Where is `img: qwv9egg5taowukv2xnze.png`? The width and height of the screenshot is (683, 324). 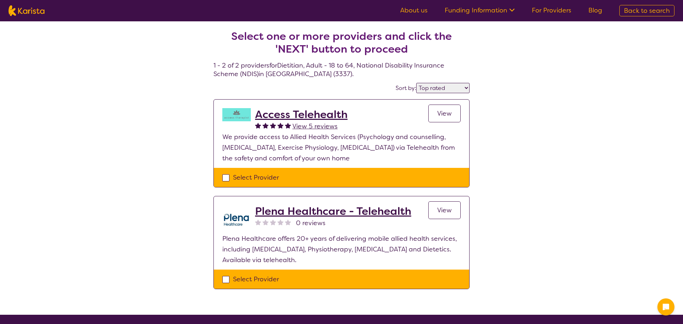 img: qwv9egg5taowukv2xnze.png is located at coordinates (236, 219).